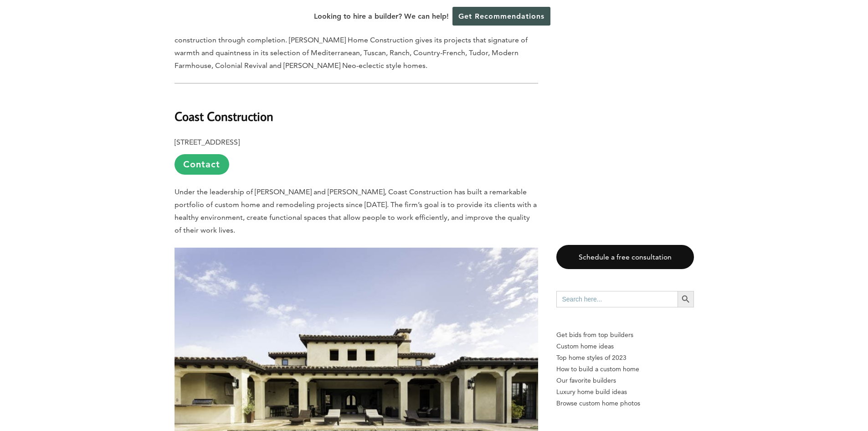 The image size is (868, 431). Describe the element at coordinates (625, 358) in the screenshot. I see `a: Top home styles of 2023` at that location.